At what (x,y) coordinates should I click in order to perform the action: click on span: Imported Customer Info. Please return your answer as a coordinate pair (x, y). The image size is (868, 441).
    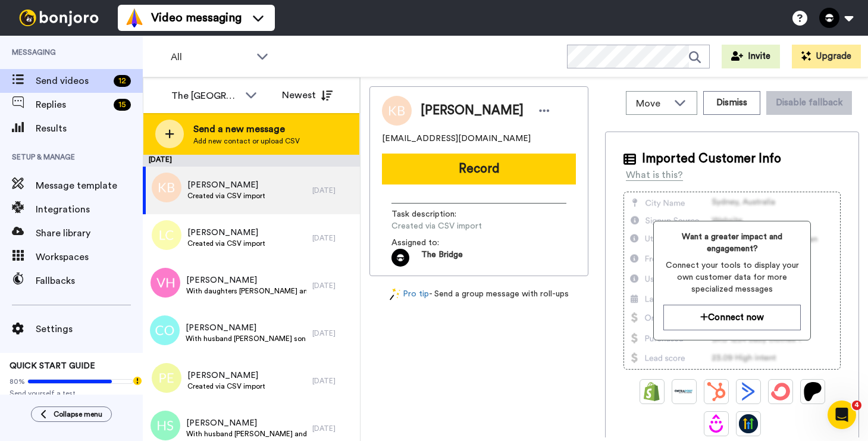
    Looking at the image, I should click on (711, 159).